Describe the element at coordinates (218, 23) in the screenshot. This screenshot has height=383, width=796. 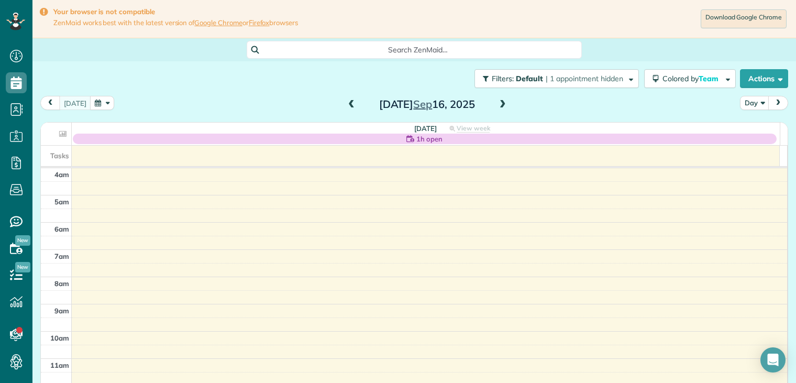
I see `a: Google Chrome` at that location.